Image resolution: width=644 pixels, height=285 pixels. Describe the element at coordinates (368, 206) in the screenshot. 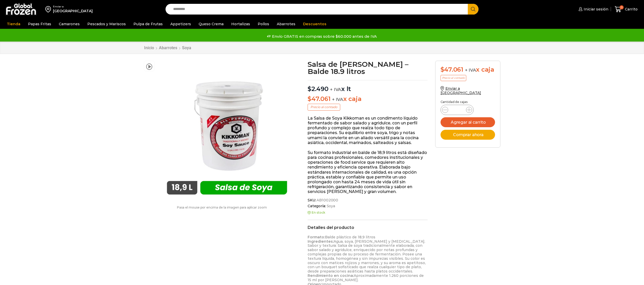

I see `span: Categoría:` at that location.